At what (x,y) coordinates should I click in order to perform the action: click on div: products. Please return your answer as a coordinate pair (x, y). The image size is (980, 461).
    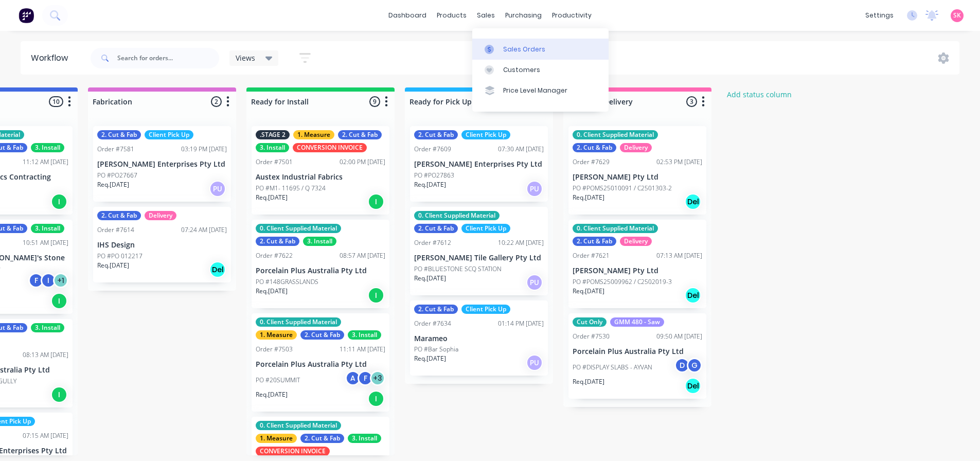
    Looking at the image, I should click on (452, 16).